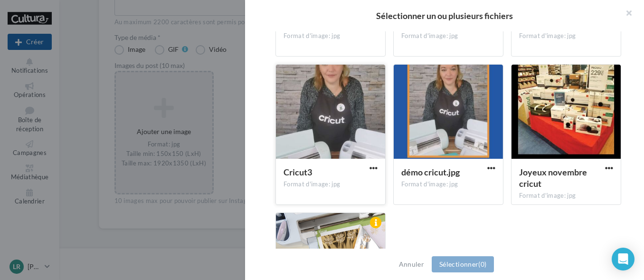 The image size is (644, 280). I want to click on h2: Sélectionner un ou plusieurs fichiers, so click(444, 15).